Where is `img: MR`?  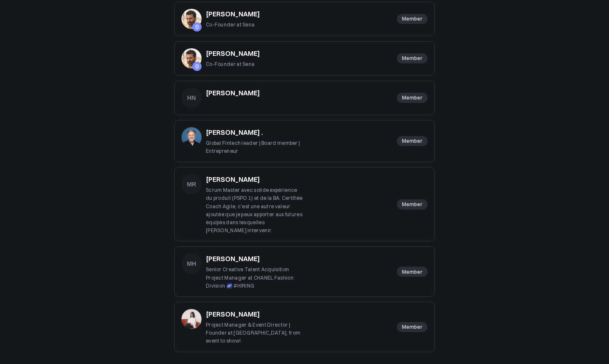
img: MR is located at coordinates (192, 184).